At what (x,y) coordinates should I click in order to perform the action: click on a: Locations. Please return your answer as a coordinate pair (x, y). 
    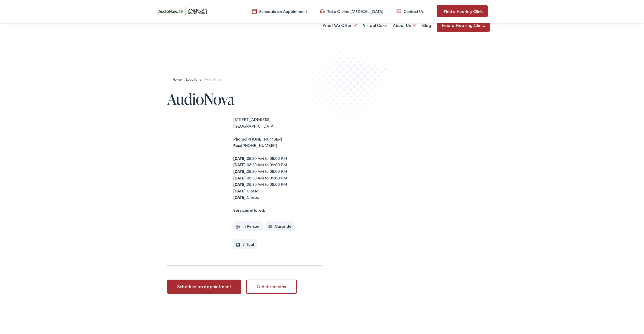
    Looking at the image, I should click on (194, 79).